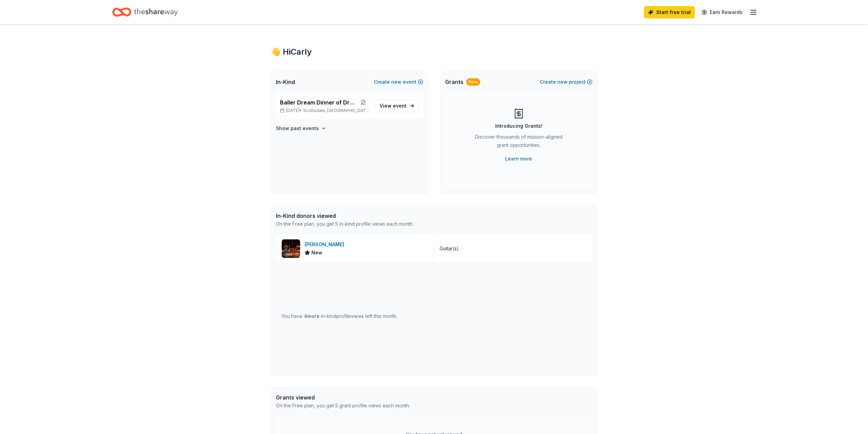 The width and height of the screenshot is (868, 434). I want to click on span: Grants, so click(455, 82).